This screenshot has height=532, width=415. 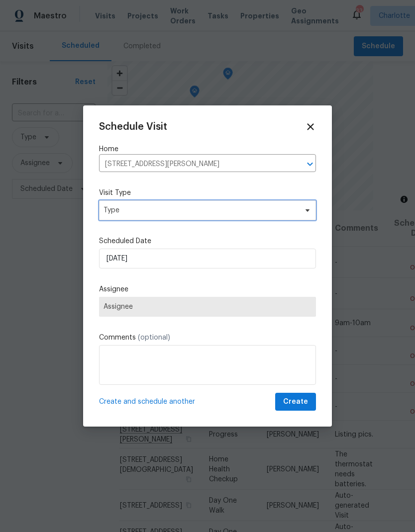 I want to click on button: Open, so click(x=310, y=164).